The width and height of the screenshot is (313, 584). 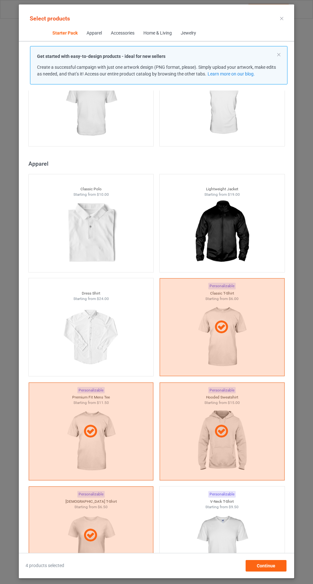 What do you see at coordinates (65, 33) in the screenshot?
I see `span: Starter Pack` at bounding box center [65, 33].